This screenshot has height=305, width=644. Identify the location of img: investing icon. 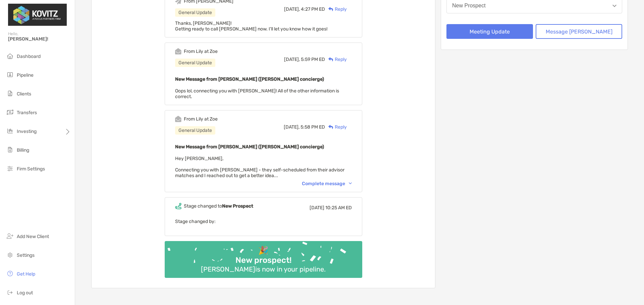
(10, 131).